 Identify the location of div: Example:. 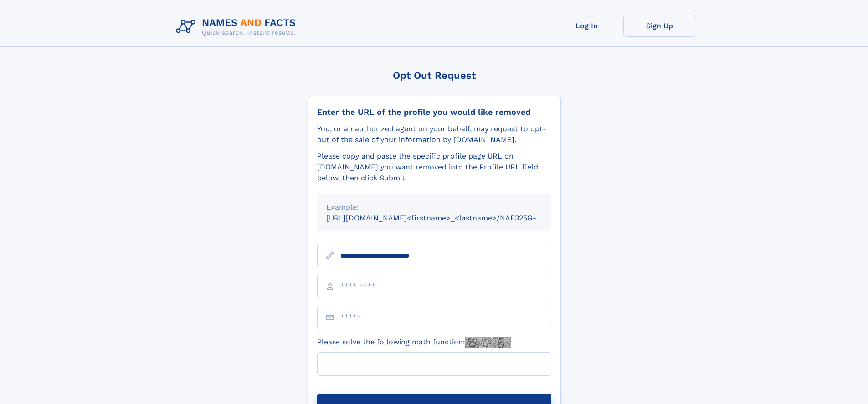
(434, 208).